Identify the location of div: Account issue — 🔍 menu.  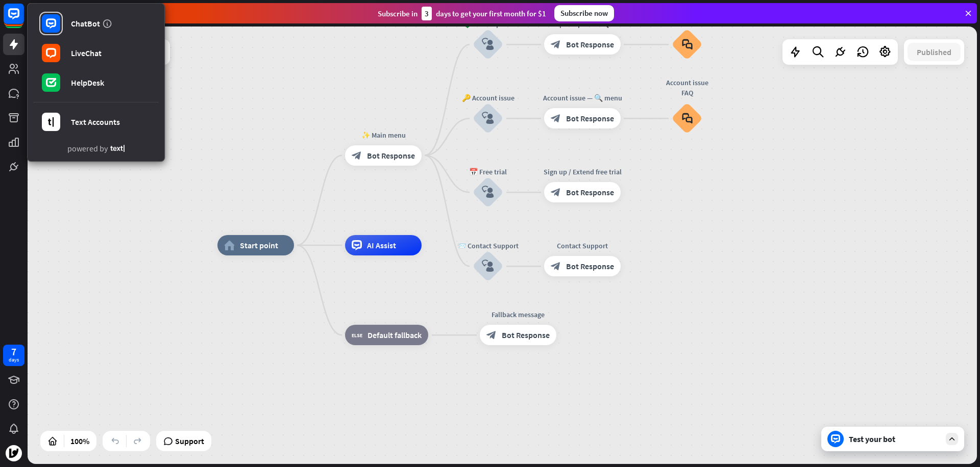
(582, 98).